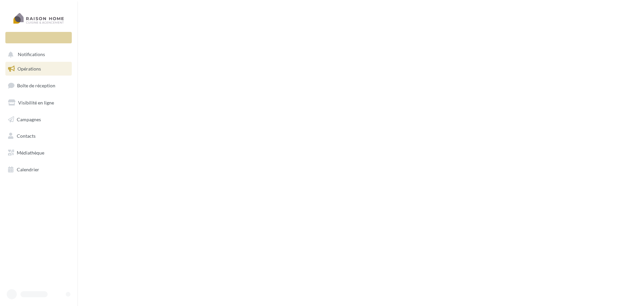  What do you see at coordinates (39, 102) in the screenshot?
I see `a: Visibilité en ligne` at bounding box center [39, 102].